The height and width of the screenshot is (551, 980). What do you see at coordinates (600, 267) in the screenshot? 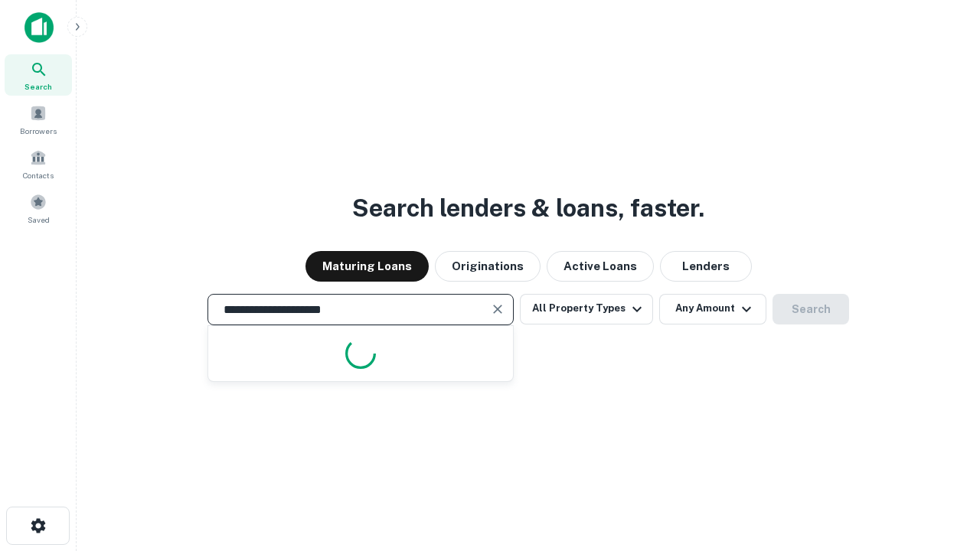
I see `button: Active Loans` at bounding box center [600, 267].